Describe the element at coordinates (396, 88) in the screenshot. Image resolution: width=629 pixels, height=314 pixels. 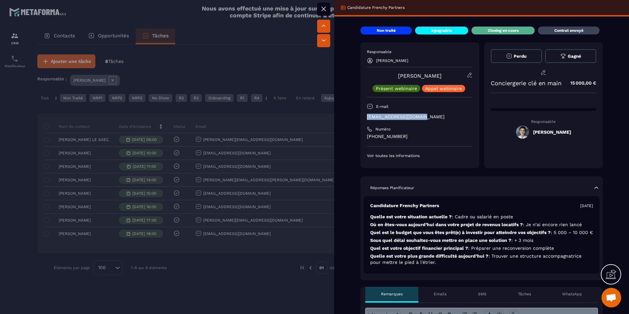
I see `p: Présent webinaire` at that location.